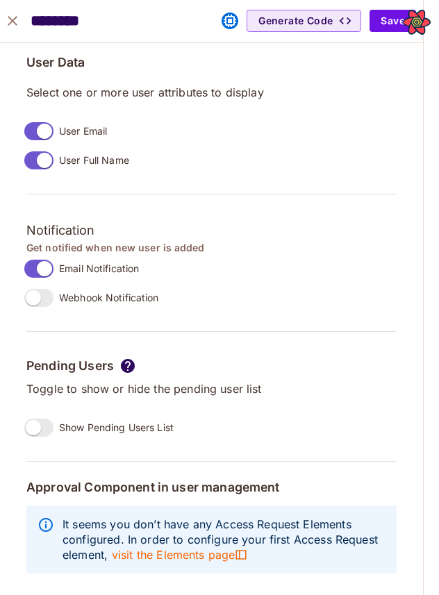 This screenshot has width=439, height=595. Describe the element at coordinates (417, 22) in the screenshot. I see `button: Open React Query Devtools` at that location.